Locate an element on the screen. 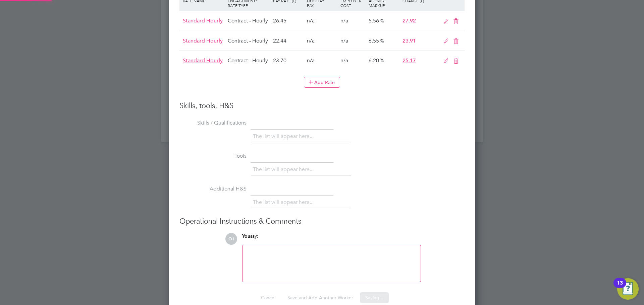 This screenshot has height=305, width=644. button: Saving... is located at coordinates (374, 298).